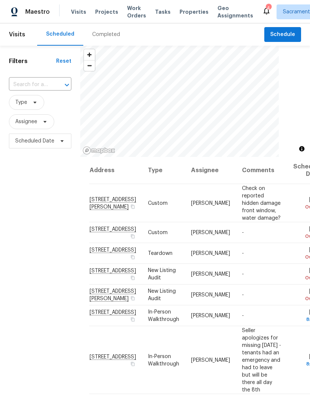 Image resolution: width=310 pixels, height=397 pixels. What do you see at coordinates (282, 35) in the screenshot?
I see `button: Schedule` at bounding box center [282, 35].